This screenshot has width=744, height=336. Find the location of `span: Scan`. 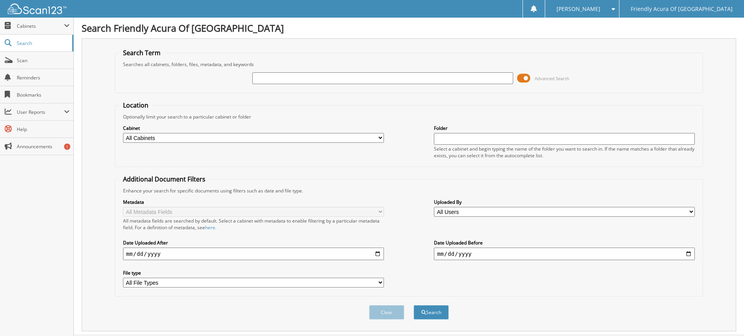

span: Scan is located at coordinates (43, 60).